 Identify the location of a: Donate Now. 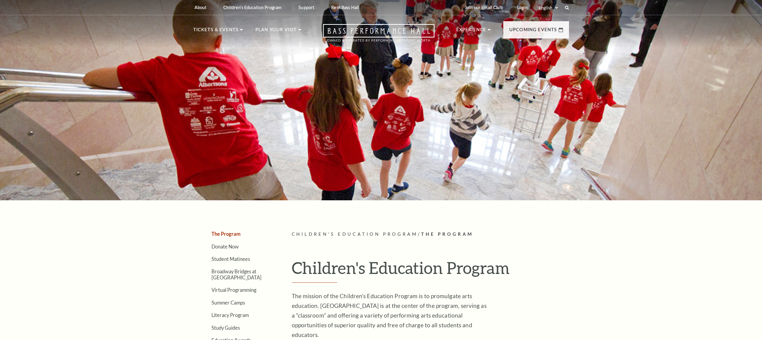
(225, 246).